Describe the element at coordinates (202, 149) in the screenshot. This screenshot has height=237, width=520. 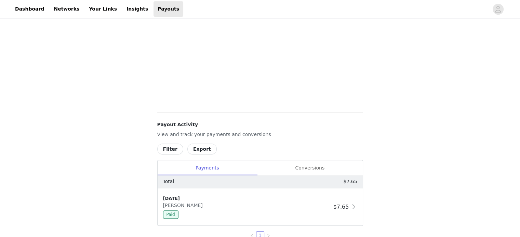
I see `button: Export` at that location.